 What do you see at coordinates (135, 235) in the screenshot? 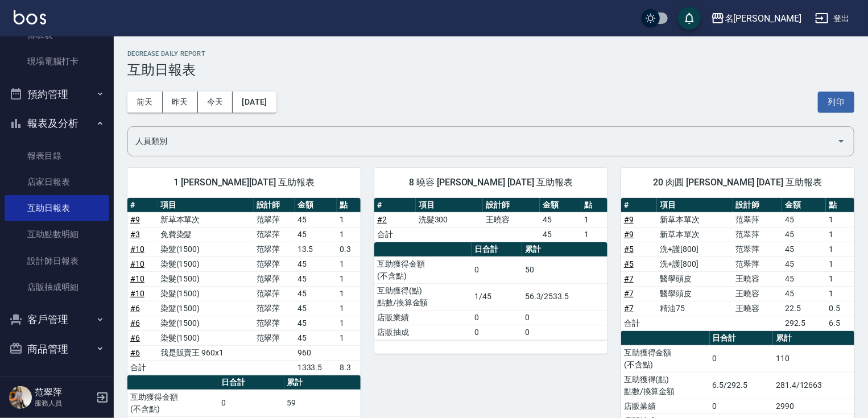
I see `a: #3` at bounding box center [135, 235].